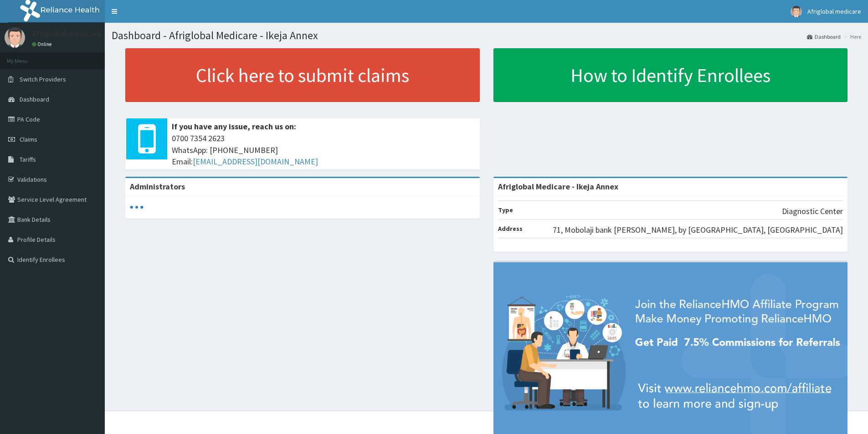  What do you see at coordinates (34, 99) in the screenshot?
I see `span: Dashboard` at bounding box center [34, 99].